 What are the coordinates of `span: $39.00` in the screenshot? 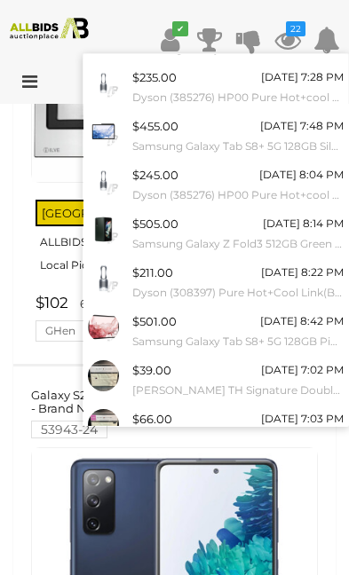 It's located at (152, 370).